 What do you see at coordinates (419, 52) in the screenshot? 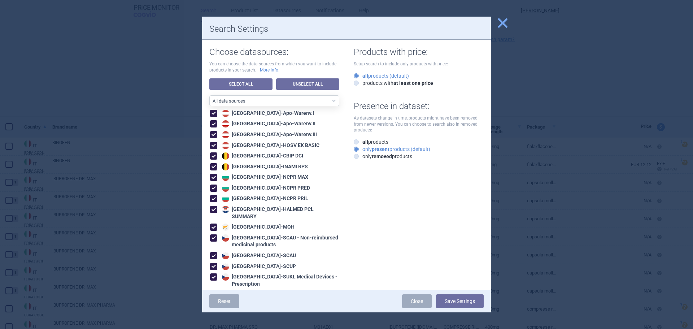
I see `h1: Products with price:` at bounding box center [419, 52].